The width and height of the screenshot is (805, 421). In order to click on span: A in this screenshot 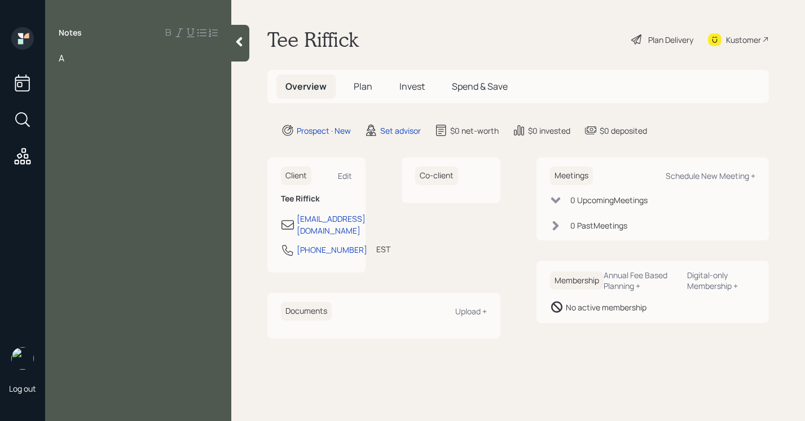, I will do `click(61, 58)`.